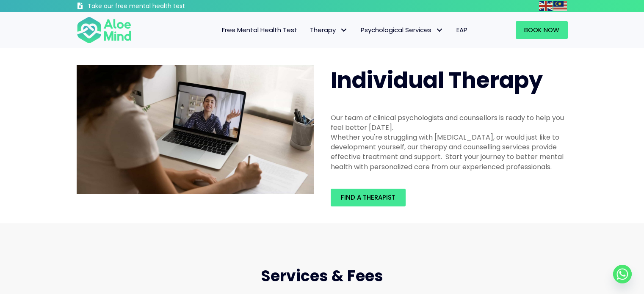 This screenshot has width=644, height=294. I want to click on span: Find a therapist, so click(368, 197).